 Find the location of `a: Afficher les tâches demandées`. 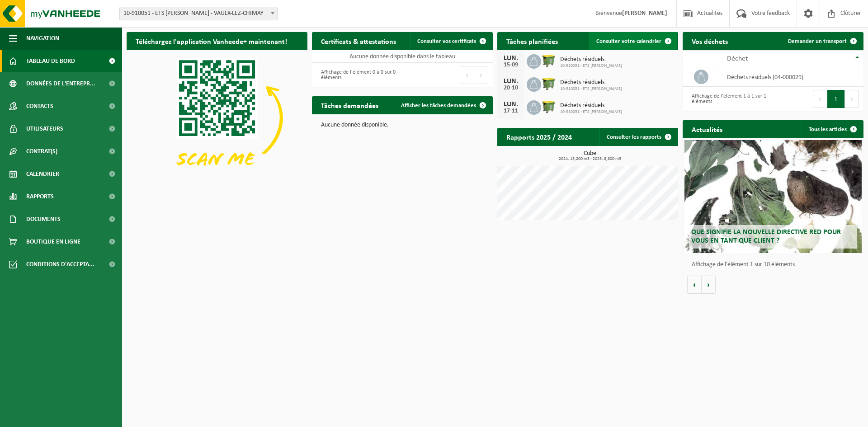

a: Afficher les tâches demandées is located at coordinates (443, 105).